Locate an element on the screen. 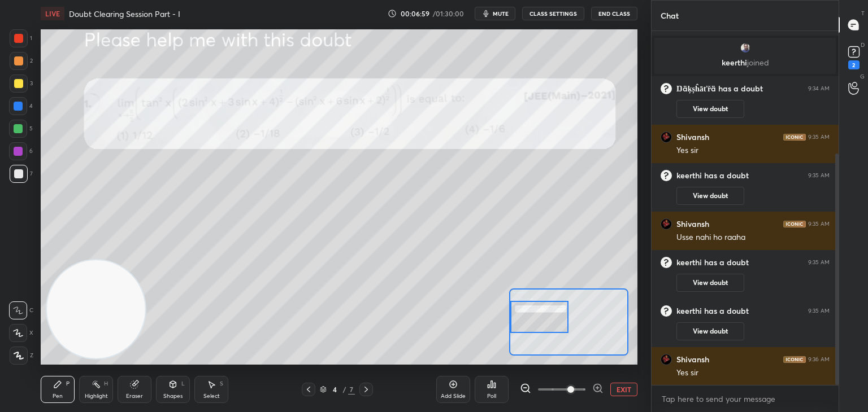  div: LIVE is located at coordinates (53, 14).